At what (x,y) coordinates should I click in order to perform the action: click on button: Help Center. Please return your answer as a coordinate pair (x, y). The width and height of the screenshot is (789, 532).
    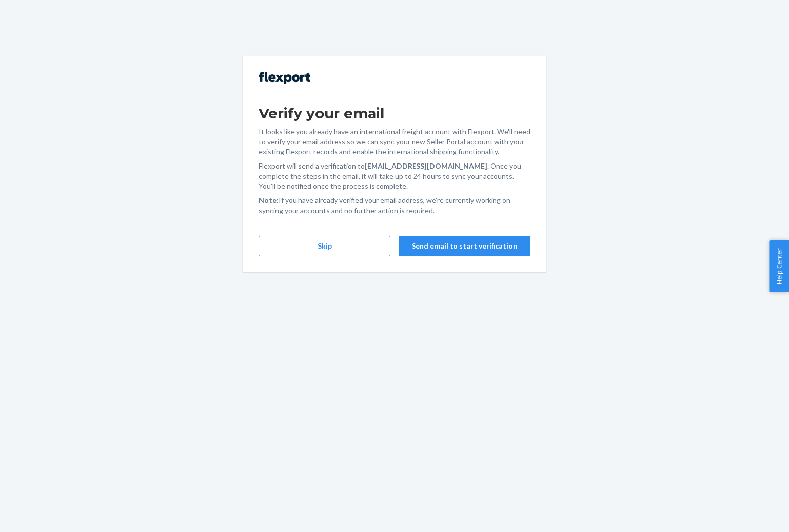
    Looking at the image, I should click on (778, 266).